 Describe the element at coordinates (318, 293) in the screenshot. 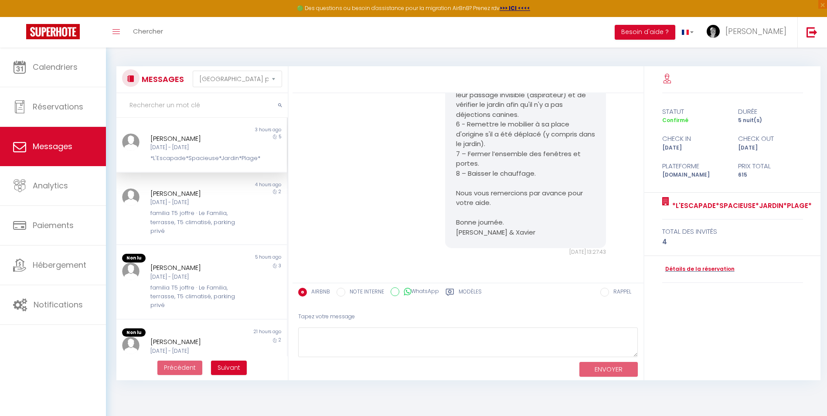

I see `label: AIRBNB` at that location.